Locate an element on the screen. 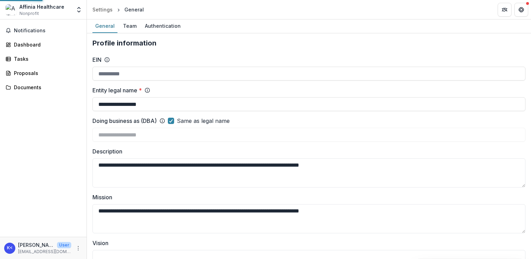 The image size is (531, 259). a: Documents is located at coordinates (43, 87).